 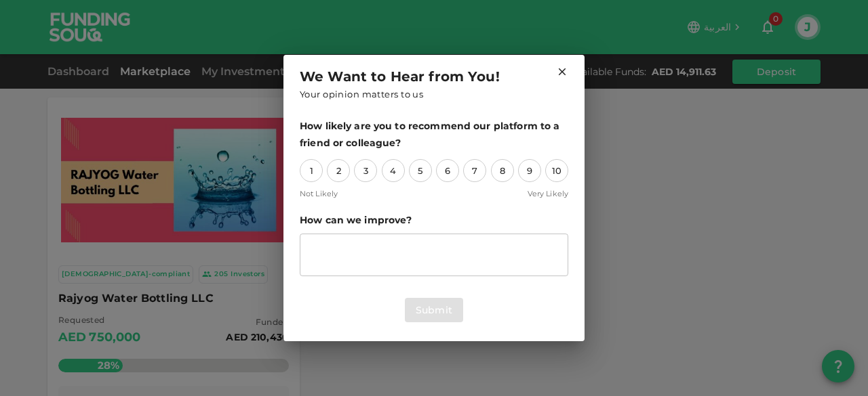 What do you see at coordinates (399, 77) in the screenshot?
I see `span: We Want to Hear from You!` at bounding box center [399, 77].